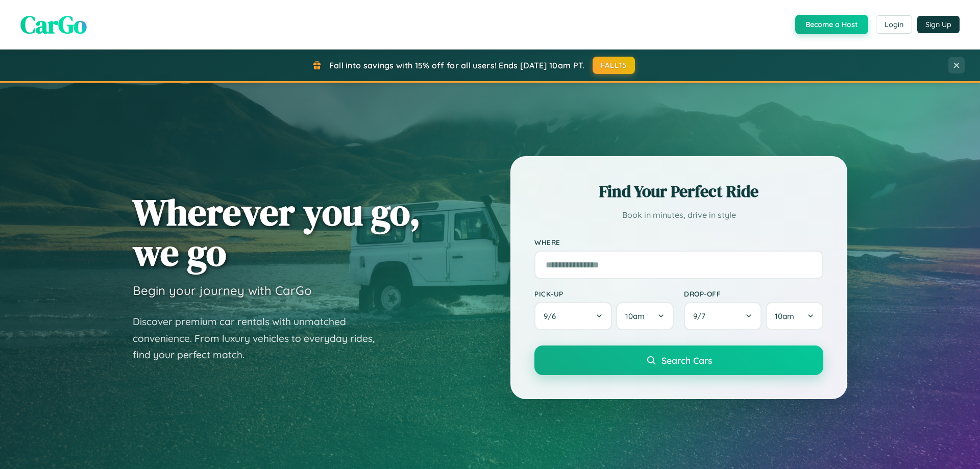 The width and height of the screenshot is (980, 469). What do you see at coordinates (702, 316) in the screenshot?
I see `span: 9 / 7` at bounding box center [702, 316].